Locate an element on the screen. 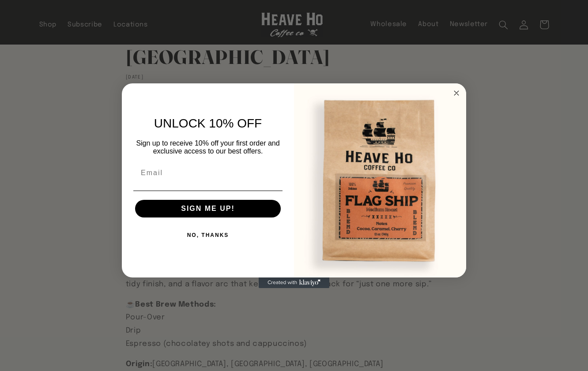  input: Email is located at coordinates (208, 173).